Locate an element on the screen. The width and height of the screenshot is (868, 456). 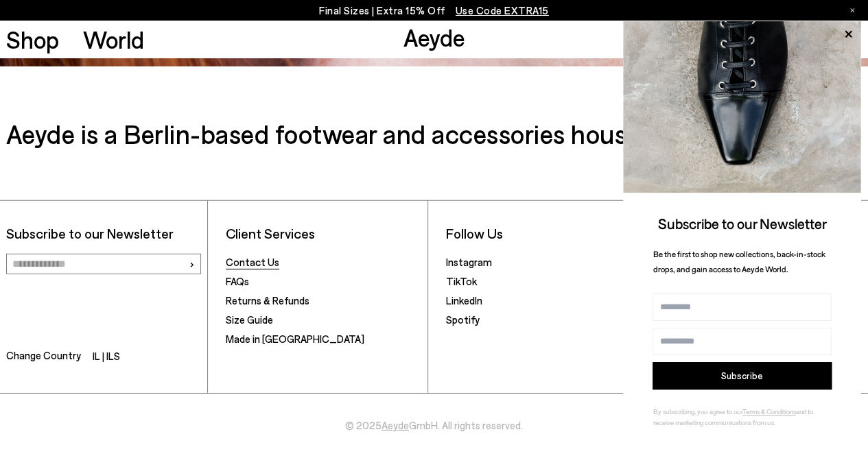
a: FAQs is located at coordinates (238, 281).